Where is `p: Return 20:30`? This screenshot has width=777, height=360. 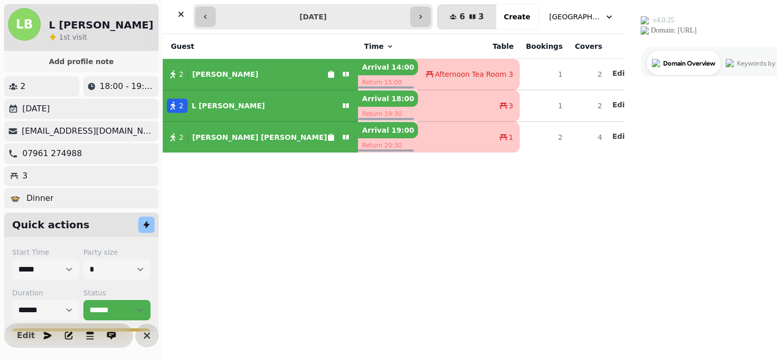 p: Return 20:30 is located at coordinates (388, 145).